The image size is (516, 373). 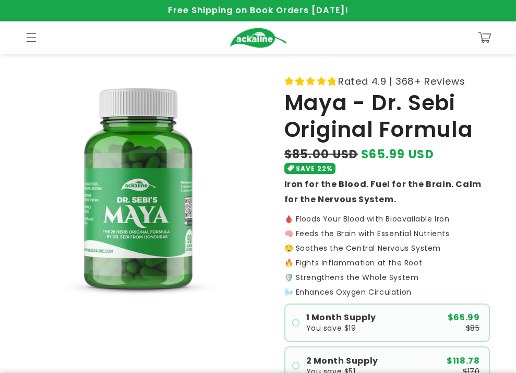 What do you see at coordinates (341, 317) in the screenshot?
I see `span: 1 Month Supply` at bounding box center [341, 317].